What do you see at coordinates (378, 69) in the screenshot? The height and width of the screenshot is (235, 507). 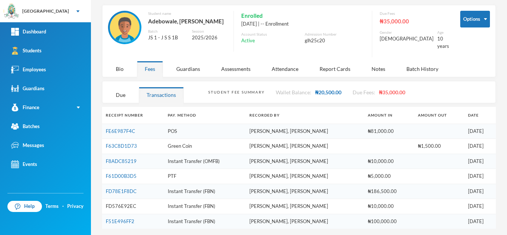 I see `div: Notes` at bounding box center [378, 69].